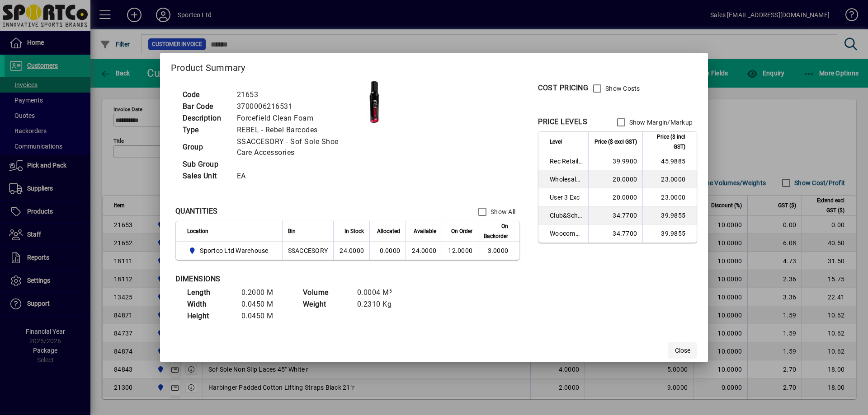  Describe the element at coordinates (460, 251) in the screenshot. I see `span: 12.0000` at that location.